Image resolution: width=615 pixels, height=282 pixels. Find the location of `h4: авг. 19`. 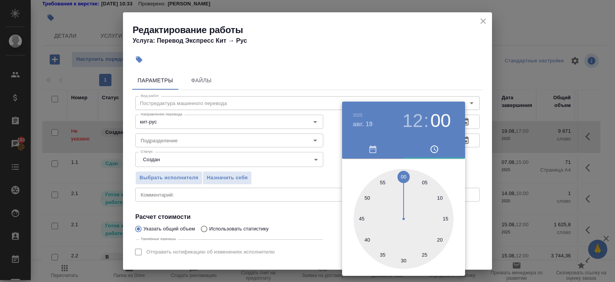

h4: авг. 19 is located at coordinates (363, 124).